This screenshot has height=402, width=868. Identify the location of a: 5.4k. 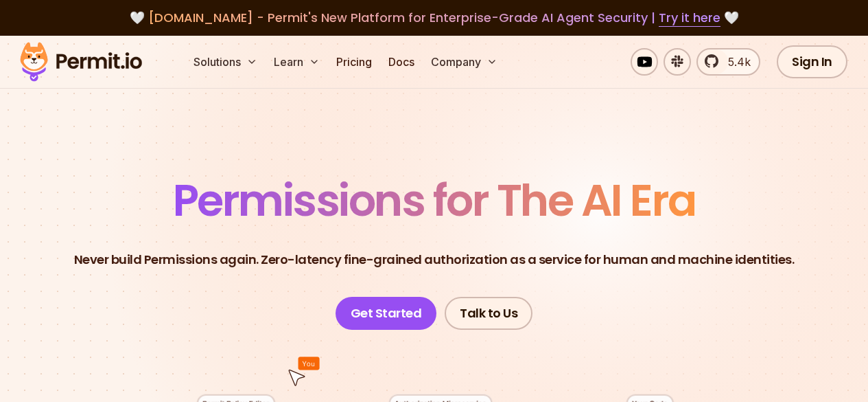
(728, 62).